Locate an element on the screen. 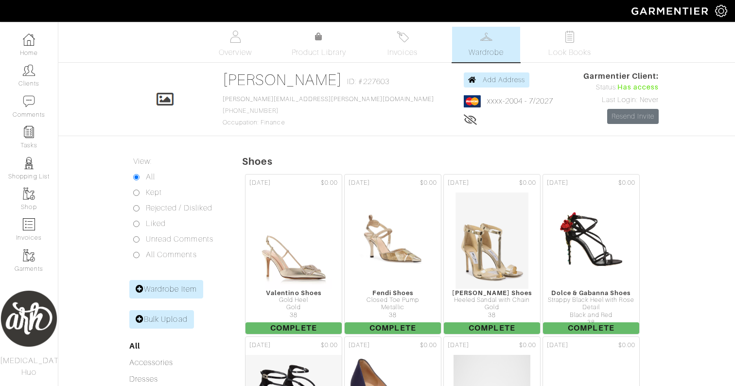  div: Last Login: Never is located at coordinates (621, 100).